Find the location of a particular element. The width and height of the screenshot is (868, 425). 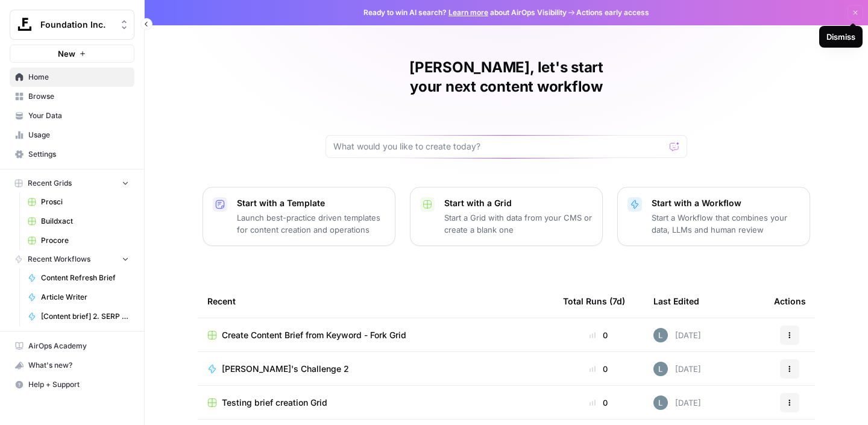

span: Foundation Inc. is located at coordinates (77, 25).